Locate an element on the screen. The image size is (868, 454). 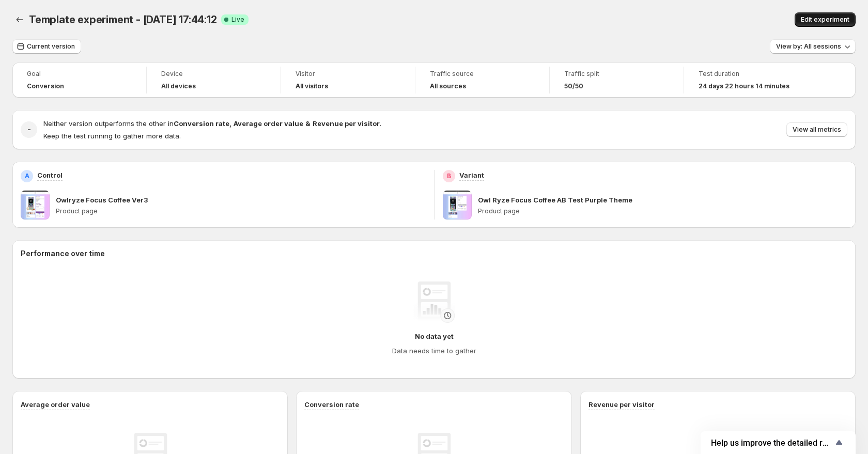
h4: No data yet is located at coordinates (434, 336).